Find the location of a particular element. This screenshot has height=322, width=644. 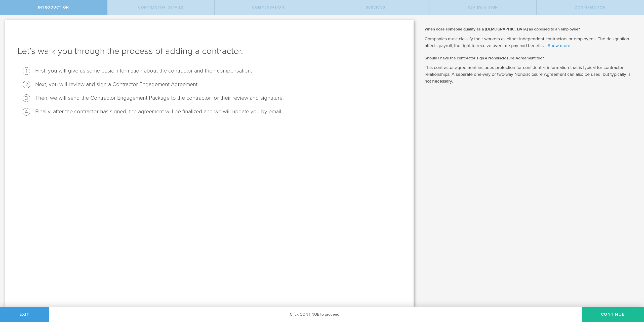

span: Contractor details is located at coordinates (161, 7).